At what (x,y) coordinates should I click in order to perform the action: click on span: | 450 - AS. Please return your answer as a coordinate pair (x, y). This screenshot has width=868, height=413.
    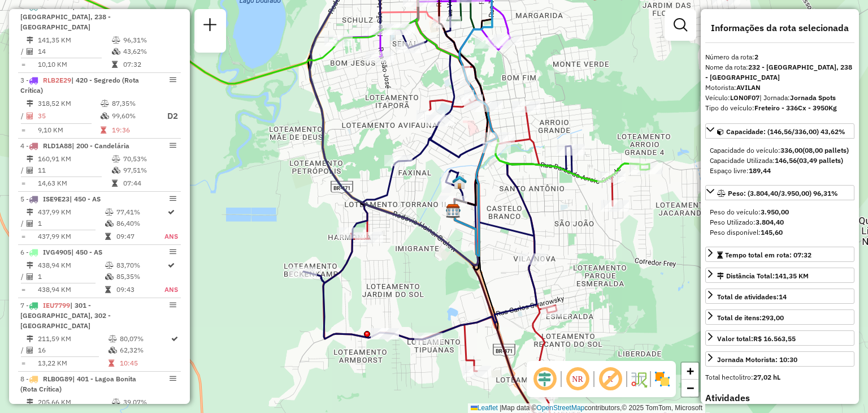
    Looking at the image, I should click on (87, 251).